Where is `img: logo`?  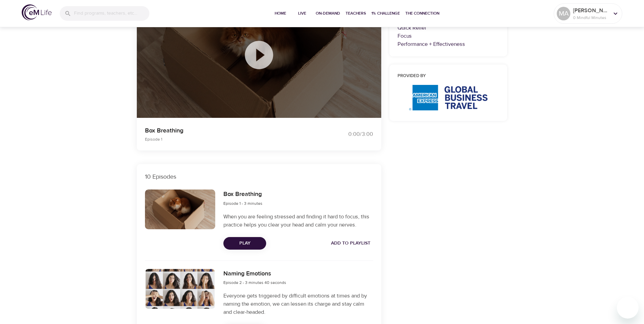 img: logo is located at coordinates (37, 12).